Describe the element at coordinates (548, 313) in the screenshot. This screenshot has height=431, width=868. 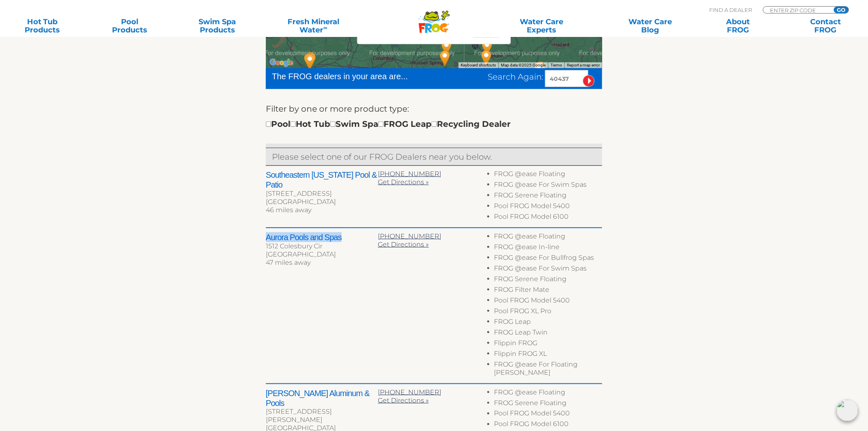
I see `li: Pool FROG XL Pro` at that location.